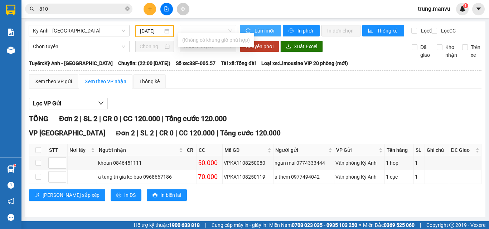 This screenshot has width=489, height=229. What do you see at coordinates (167, 195) in the screenshot?
I see `button: printerIn biên lai` at bounding box center [167, 195].